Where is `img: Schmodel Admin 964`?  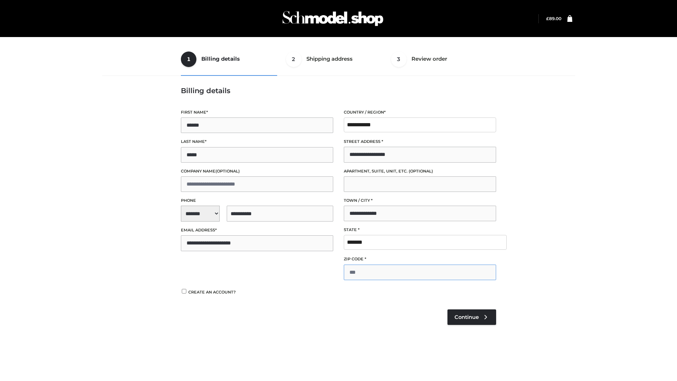 img: Schmodel Admin 964 is located at coordinates (333, 18).